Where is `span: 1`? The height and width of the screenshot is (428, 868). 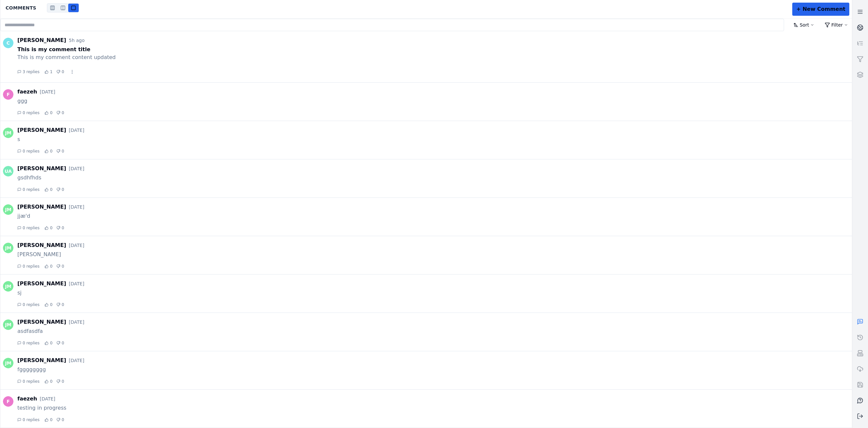 span: 1 is located at coordinates (51, 72).